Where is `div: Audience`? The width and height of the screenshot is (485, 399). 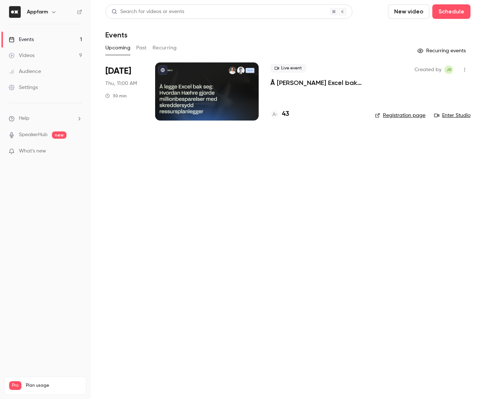 div: Audience is located at coordinates (25, 72).